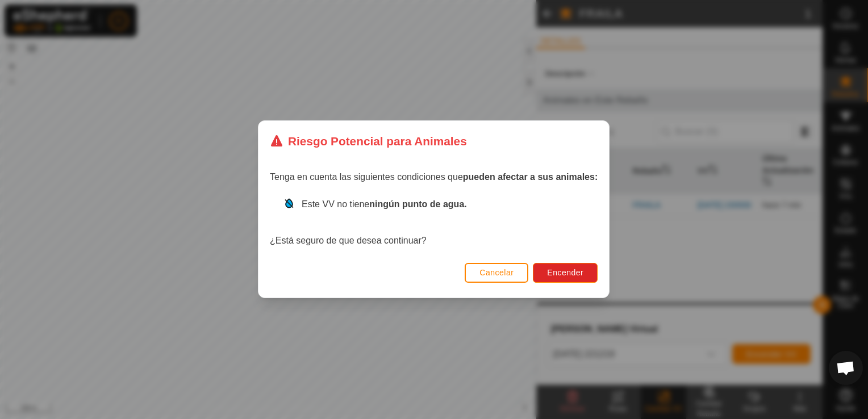 The height and width of the screenshot is (419, 868). I want to click on span: Este VV no tiene, so click(384, 205).